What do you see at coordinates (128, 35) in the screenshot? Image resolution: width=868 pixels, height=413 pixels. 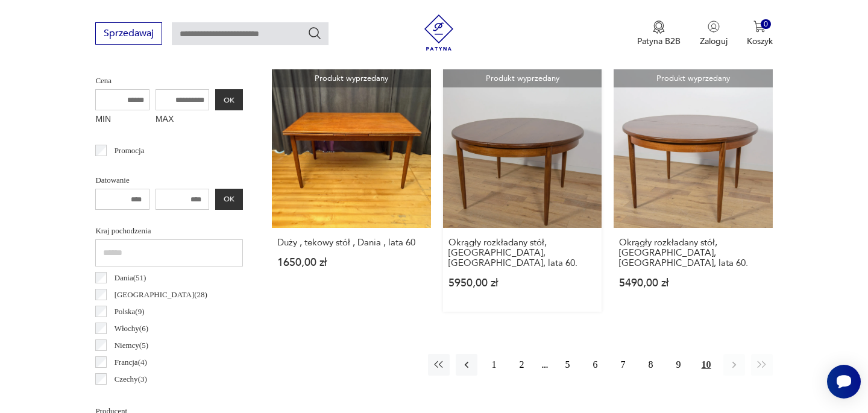 I see `a: Sprzedawaj` at bounding box center [128, 35].